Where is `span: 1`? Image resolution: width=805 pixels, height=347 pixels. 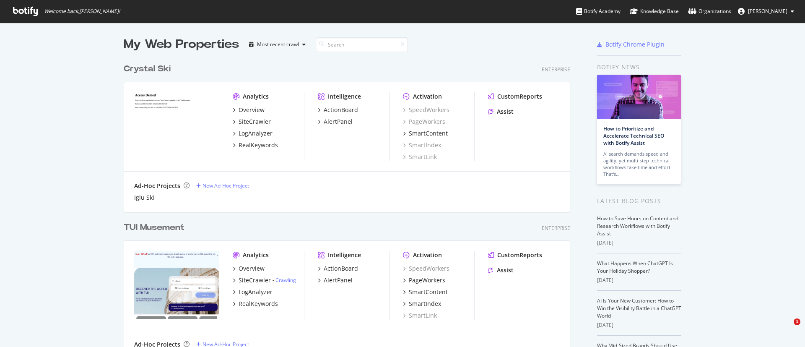
span: 1 is located at coordinates (797, 321).